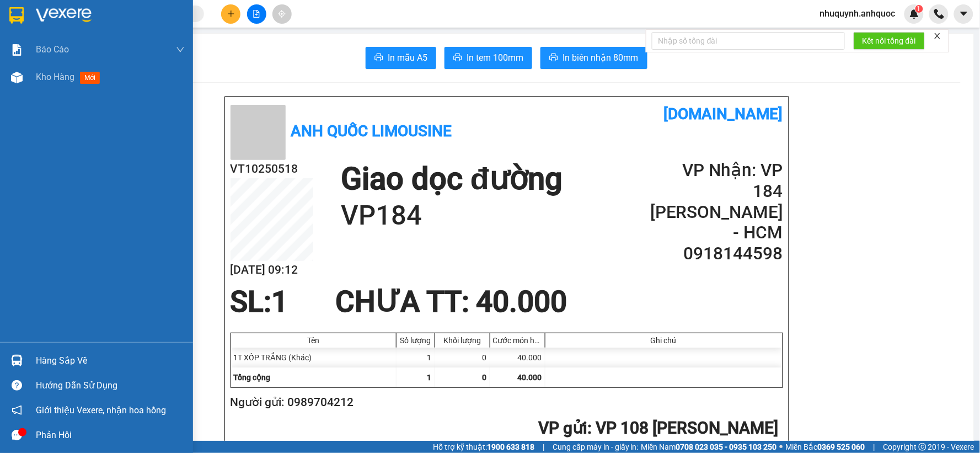 The image size is (980, 453). I want to click on div: CHƯA TT : 40.000, so click(451, 301).